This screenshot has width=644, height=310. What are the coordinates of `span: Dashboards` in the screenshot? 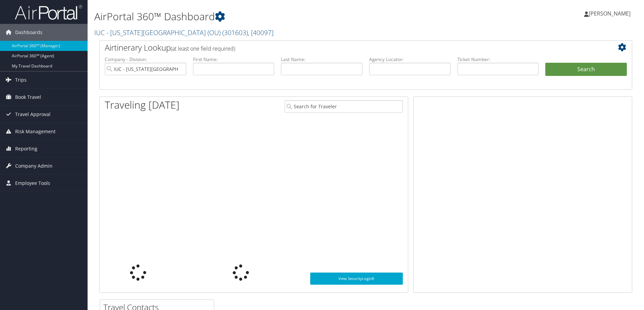 It's located at (29, 33).